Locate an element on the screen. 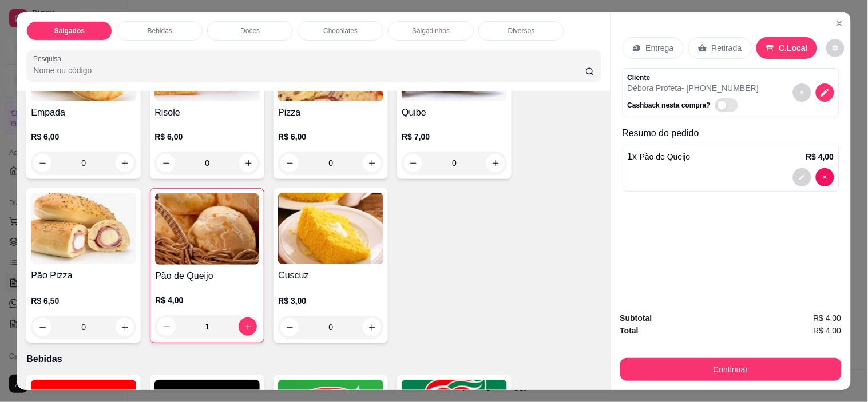 Image resolution: width=868 pixels, height=402 pixels. p: C.Local is located at coordinates (793, 48).